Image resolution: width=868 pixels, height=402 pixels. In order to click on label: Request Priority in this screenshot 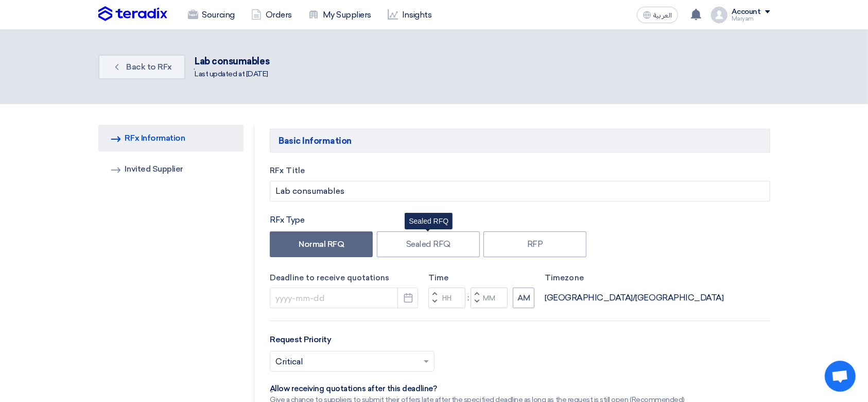, I will do `click(300, 339)`.